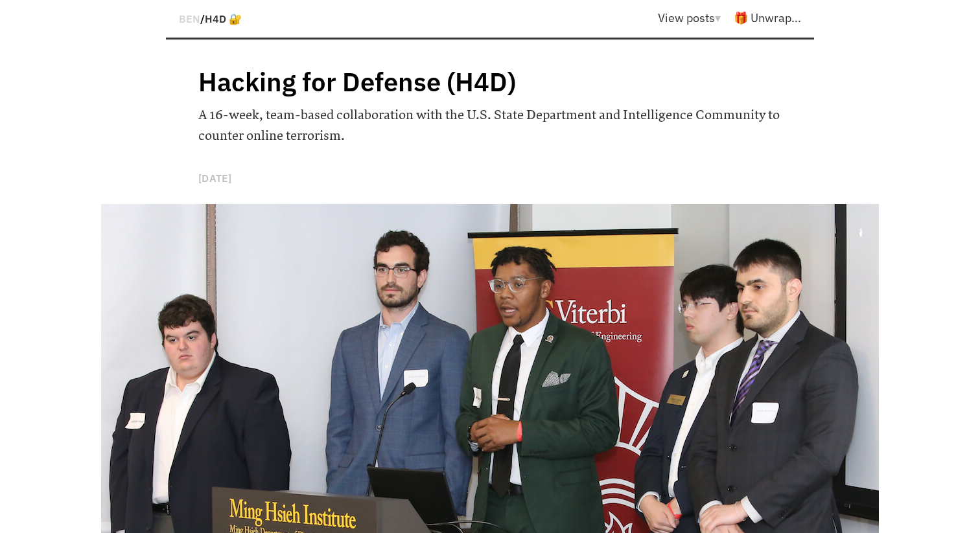 This screenshot has width=980, height=533. I want to click on h1: Hacking for Defense (H4D), so click(442, 82).